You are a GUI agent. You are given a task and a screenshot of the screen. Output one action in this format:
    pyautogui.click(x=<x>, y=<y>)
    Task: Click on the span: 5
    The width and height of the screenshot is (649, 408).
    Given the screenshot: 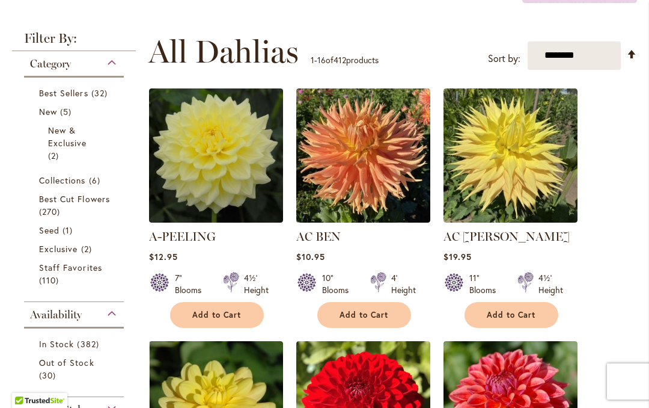 What is the action you would take?
    pyautogui.click(x=67, y=111)
    